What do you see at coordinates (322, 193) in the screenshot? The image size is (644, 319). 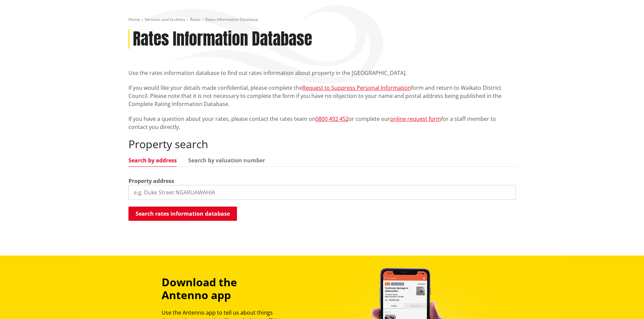 I see `input: e.g. Duke Street NGARUAWAHIA` at bounding box center [322, 193].